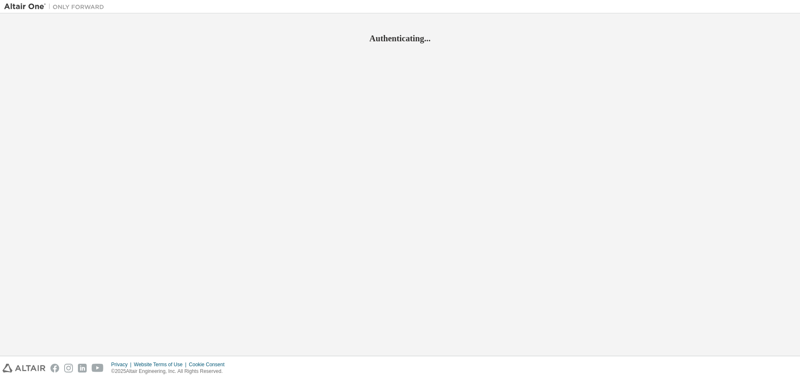 This screenshot has width=800, height=380. What do you see at coordinates (98, 368) in the screenshot?
I see `img: youtube.svg` at bounding box center [98, 368].